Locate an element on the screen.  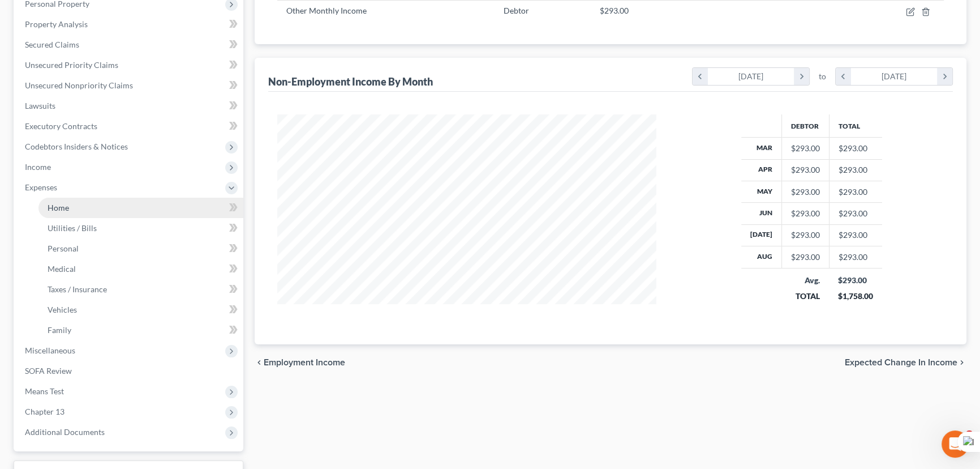
span: Personal is located at coordinates (62, 248).